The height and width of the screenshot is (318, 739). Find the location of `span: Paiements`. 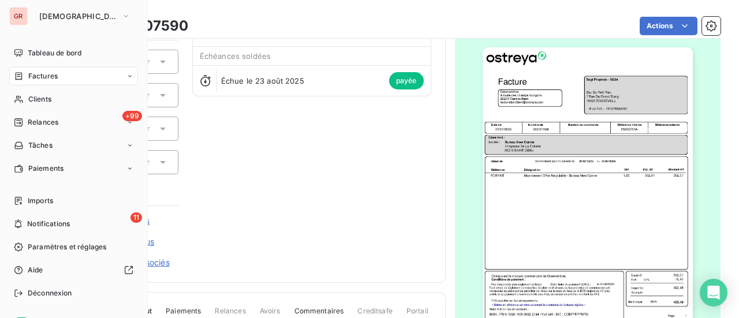

span: Paiements is located at coordinates (46, 168).